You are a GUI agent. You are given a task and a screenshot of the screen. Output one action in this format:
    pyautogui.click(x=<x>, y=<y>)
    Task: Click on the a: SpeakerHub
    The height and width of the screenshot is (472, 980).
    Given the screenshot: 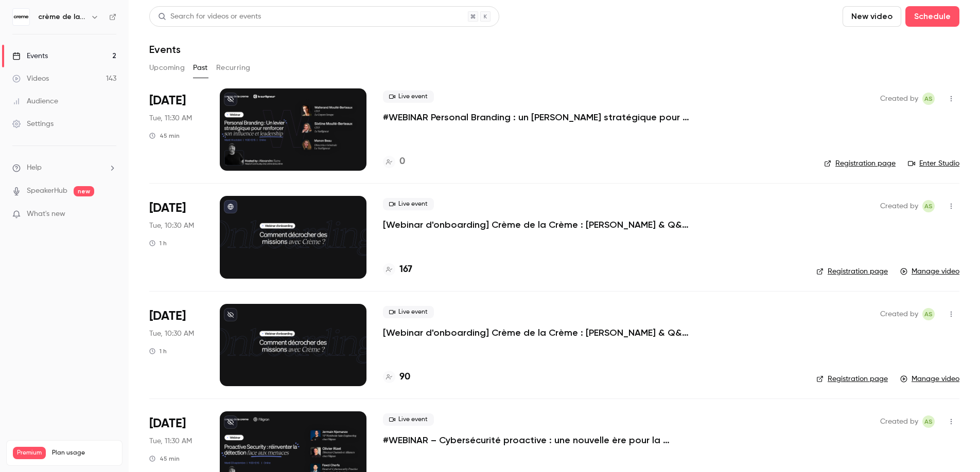 What is the action you would take?
    pyautogui.click(x=47, y=191)
    